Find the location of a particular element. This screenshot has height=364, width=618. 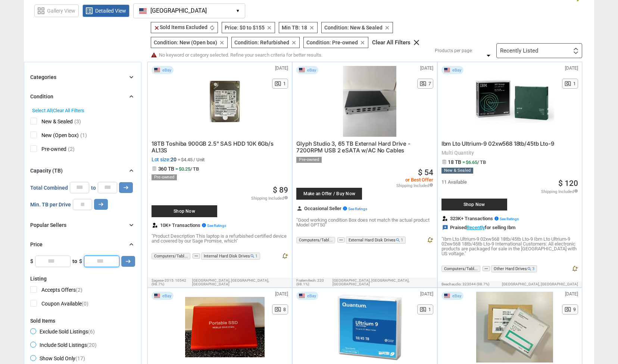

span: 9 is located at coordinates (574, 310).